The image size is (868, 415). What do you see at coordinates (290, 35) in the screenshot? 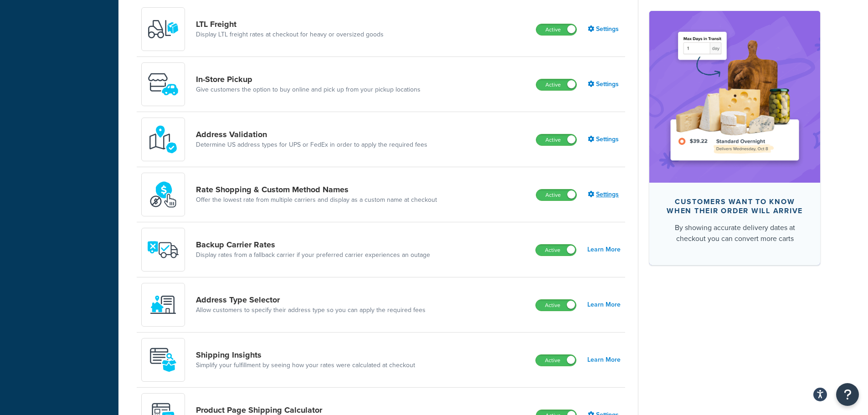
I see `a: Display LTL freight rates at checkout for heavy or oversized goods` at bounding box center [290, 35].